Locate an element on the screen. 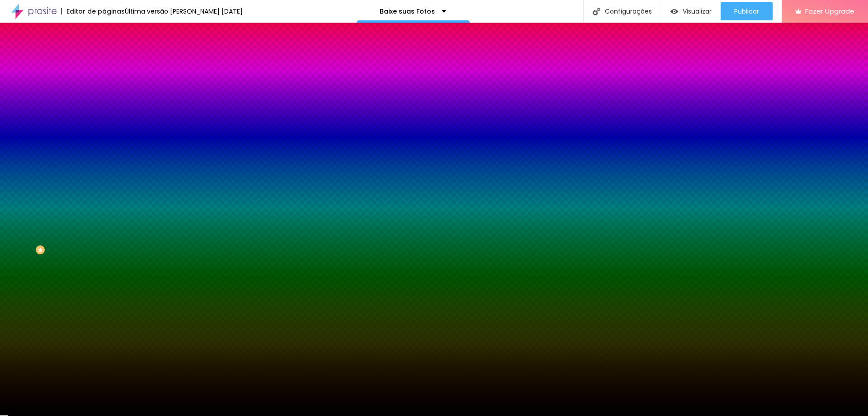 The width and height of the screenshot is (868, 416). img: Icone is located at coordinates (596, 11).